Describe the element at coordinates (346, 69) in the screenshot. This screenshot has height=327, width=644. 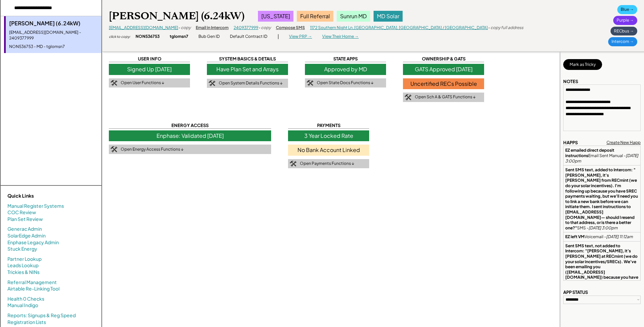
I see `div: Approved by MD` at that location.